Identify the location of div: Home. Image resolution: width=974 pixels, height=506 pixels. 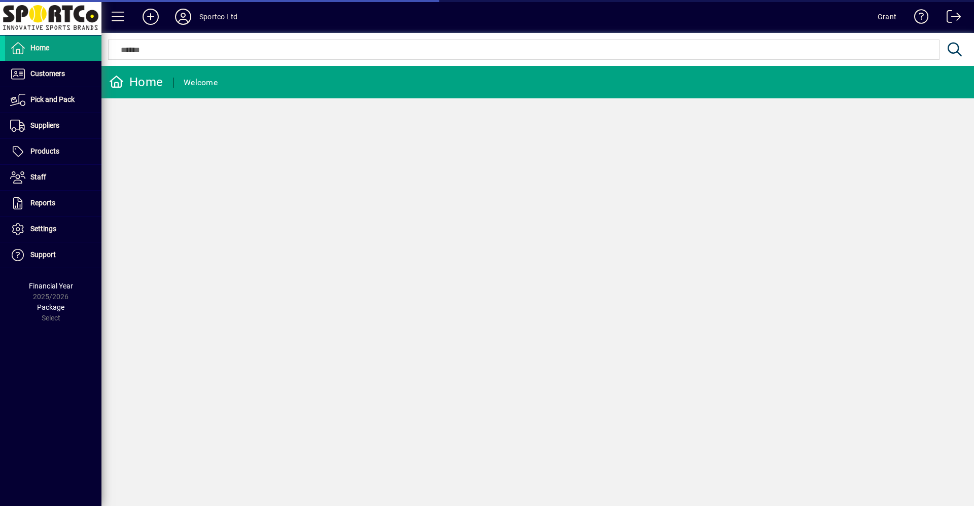
(136, 82).